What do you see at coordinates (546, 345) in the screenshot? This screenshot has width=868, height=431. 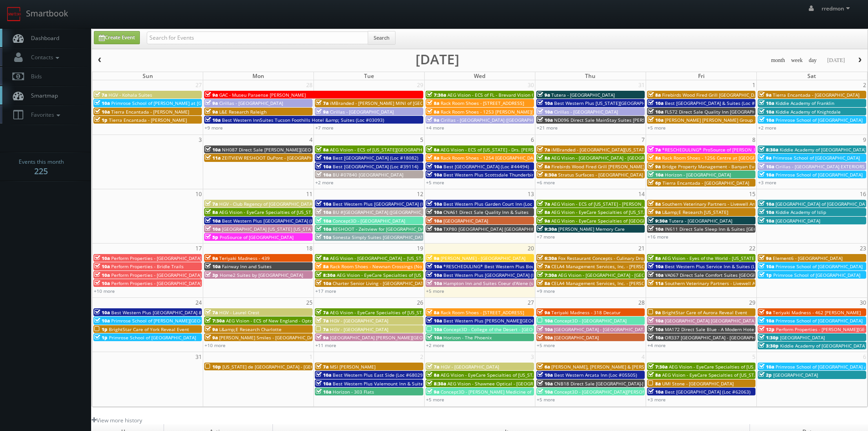 I see `a: +5 more` at bounding box center [546, 345].